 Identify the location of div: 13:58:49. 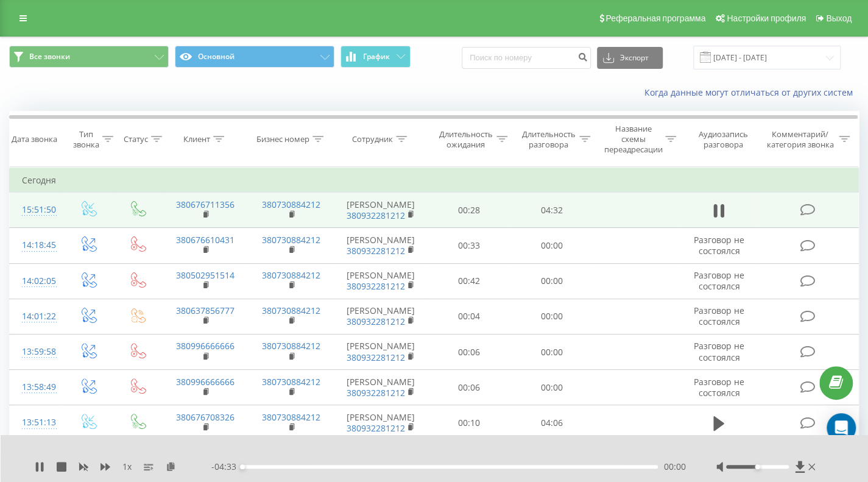
(36, 388).